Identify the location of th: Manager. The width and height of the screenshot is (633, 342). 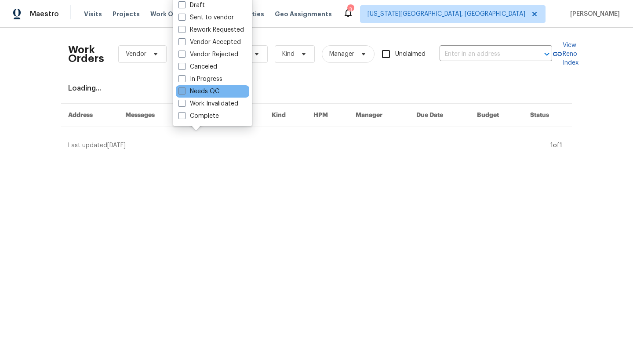
(379, 115).